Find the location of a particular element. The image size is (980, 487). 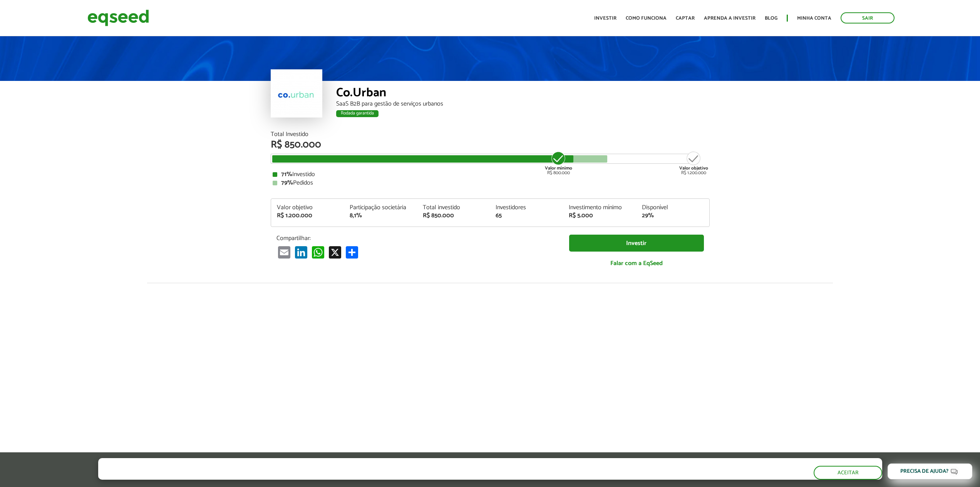

a: Email is located at coordinates (284, 252).